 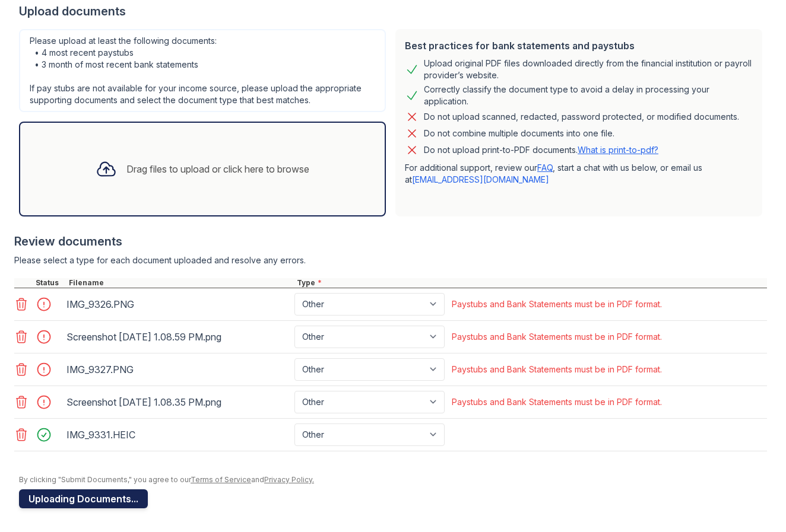 I want to click on div: Drag files to upload or click here to browse, so click(x=218, y=169).